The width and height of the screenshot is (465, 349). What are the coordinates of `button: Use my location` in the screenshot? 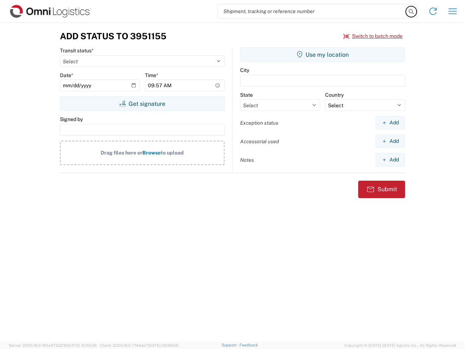 It's located at (323, 54).